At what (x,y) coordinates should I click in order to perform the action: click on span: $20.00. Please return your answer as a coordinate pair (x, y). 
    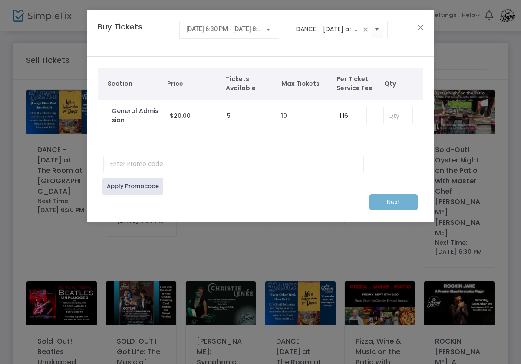
    Looking at the image, I should click on (180, 116).